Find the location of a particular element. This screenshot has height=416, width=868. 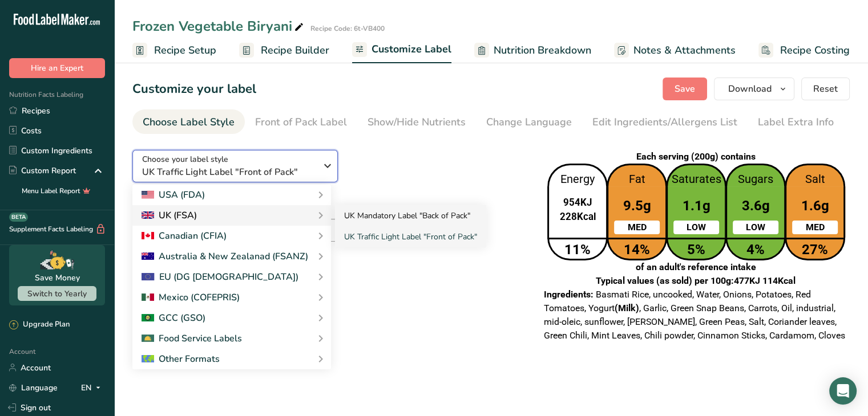

p: Sugars is located at coordinates (756, 180).